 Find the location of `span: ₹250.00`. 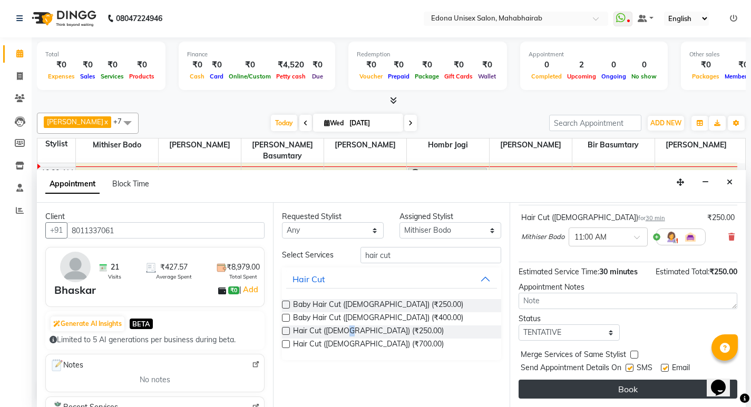

span: ₹250.00 is located at coordinates (723, 272).